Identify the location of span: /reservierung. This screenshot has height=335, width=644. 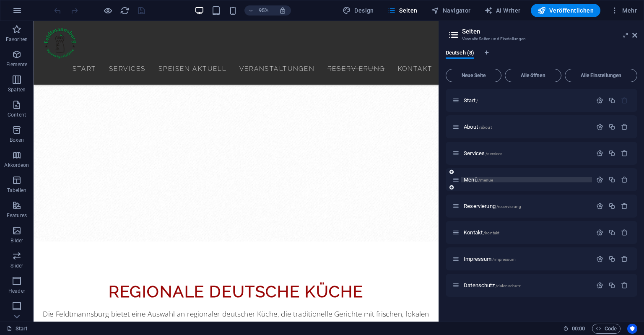
(509, 206).